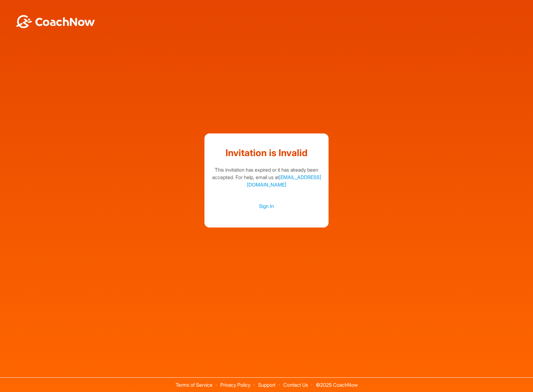 The image size is (533, 392). What do you see at coordinates (194, 385) in the screenshot?
I see `a: Terms of Service` at bounding box center [194, 385].